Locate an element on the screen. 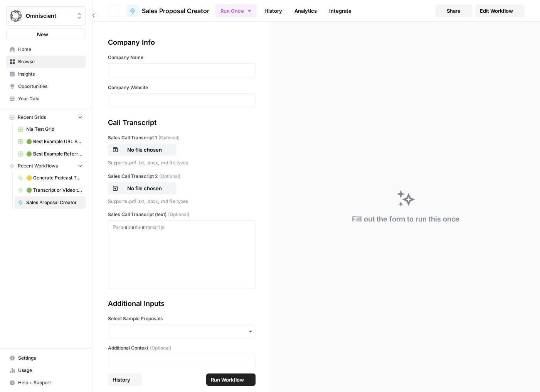 Image resolution: width=540 pixels, height=392 pixels. span: Home is located at coordinates (50, 49).